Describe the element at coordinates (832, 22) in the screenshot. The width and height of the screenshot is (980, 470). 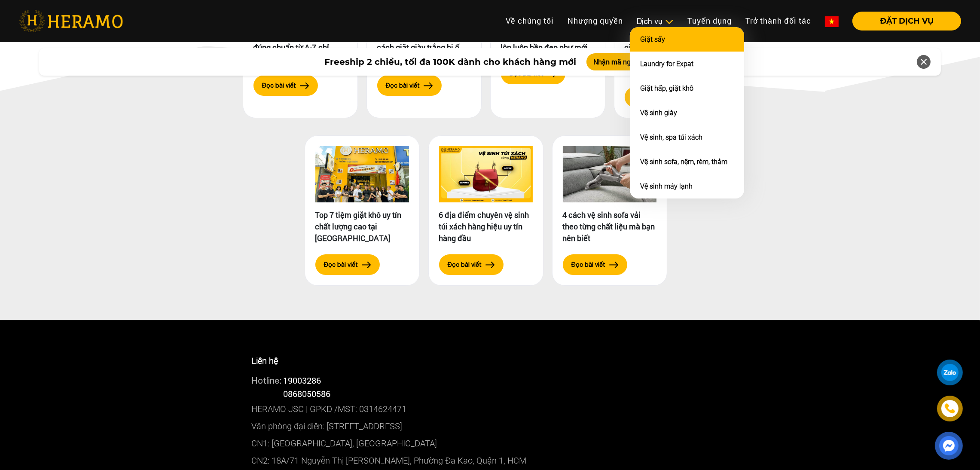
I see `img: vn-flag.png` at that location.